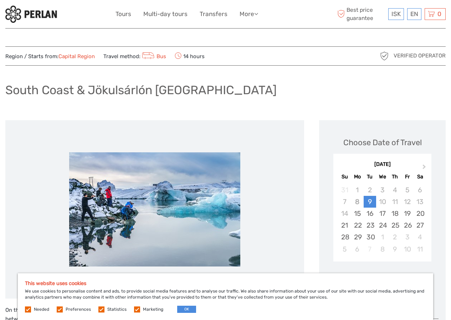 The height and width of the screenshot is (320, 451). I want to click on div: Choose Monday, September 15th, 2025, so click(357, 213).